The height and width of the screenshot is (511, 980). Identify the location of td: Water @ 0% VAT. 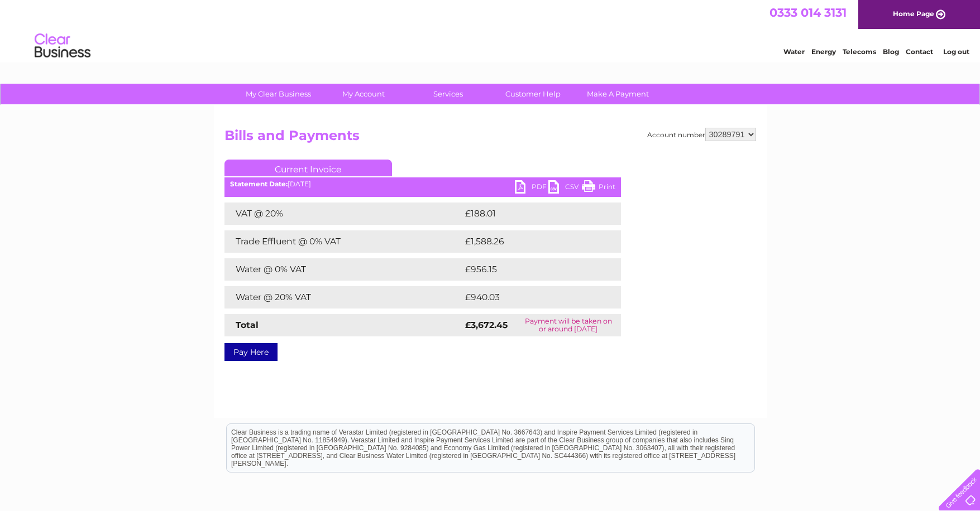
(343, 270).